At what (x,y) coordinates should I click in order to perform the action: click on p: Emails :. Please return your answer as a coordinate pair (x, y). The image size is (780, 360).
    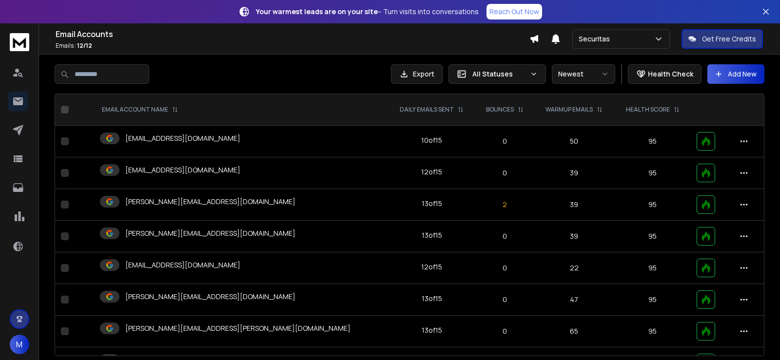
    Looking at the image, I should click on (292, 46).